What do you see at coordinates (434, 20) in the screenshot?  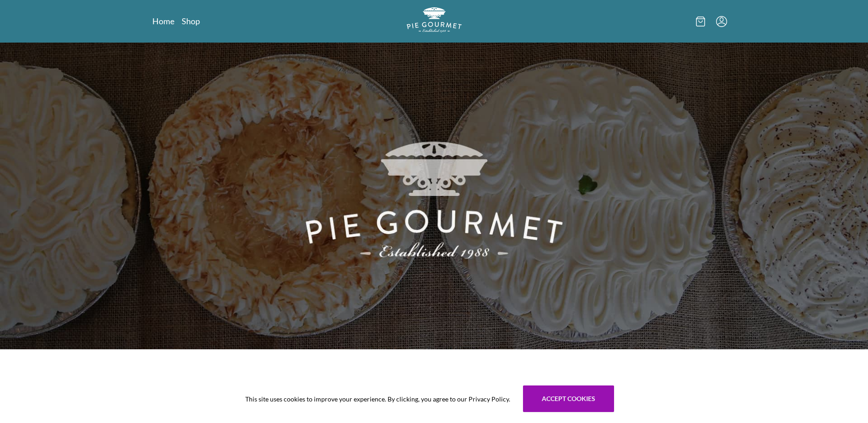 I see `img: logo` at bounding box center [434, 20].